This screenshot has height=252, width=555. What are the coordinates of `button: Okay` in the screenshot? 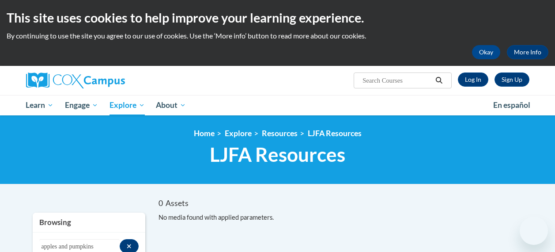 It's located at (486, 52).